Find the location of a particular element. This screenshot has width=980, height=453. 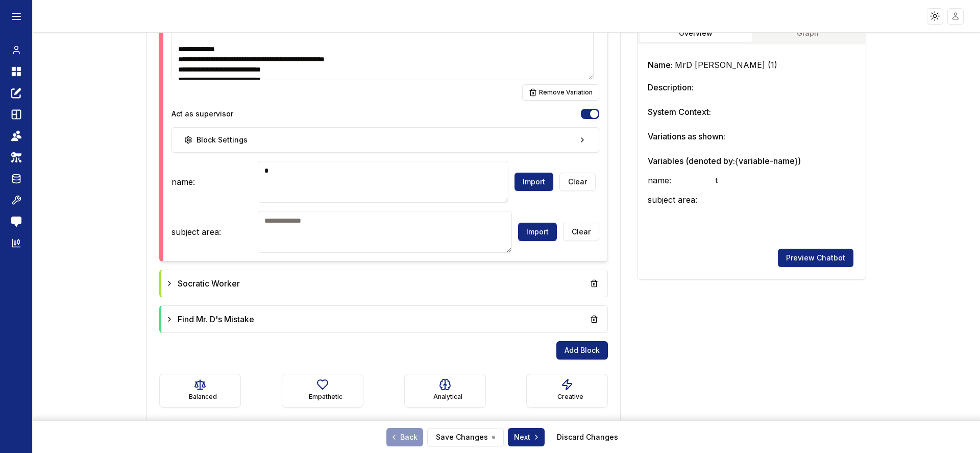

a: Back is located at coordinates (405, 437).